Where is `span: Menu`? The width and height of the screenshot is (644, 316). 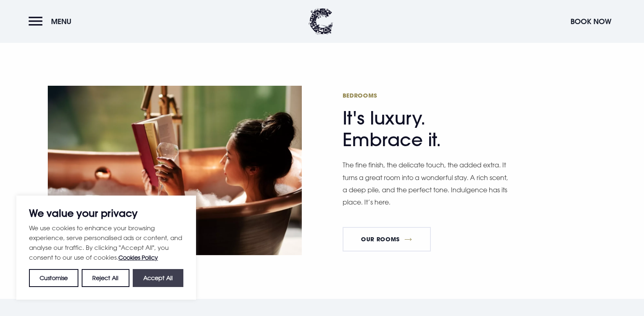
span: Menu is located at coordinates (61, 21).